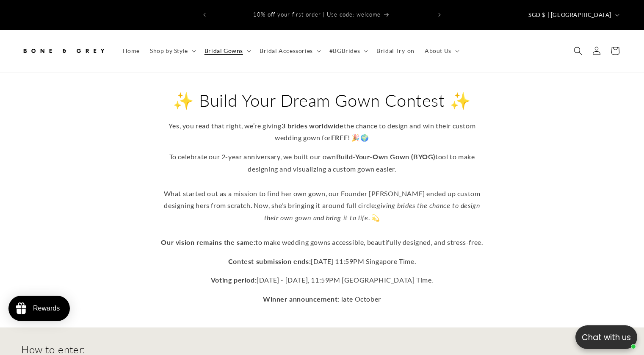  Describe the element at coordinates (322, 101) in the screenshot. I see `h2: ✨ Build Your Dream Gown Contest ✨` at that location.